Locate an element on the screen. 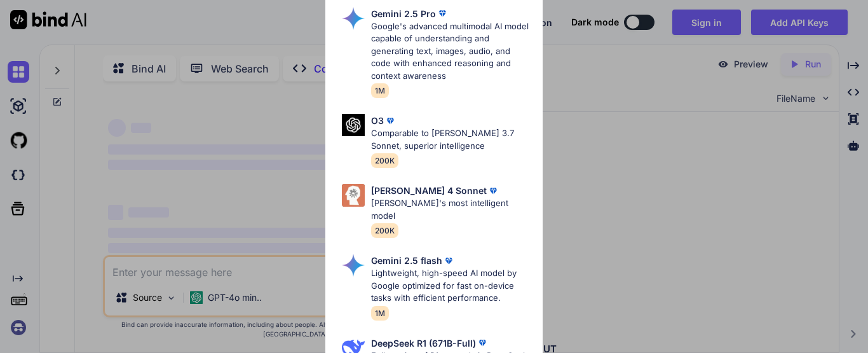  p: Gemini 2.5 flash is located at coordinates (407, 260).